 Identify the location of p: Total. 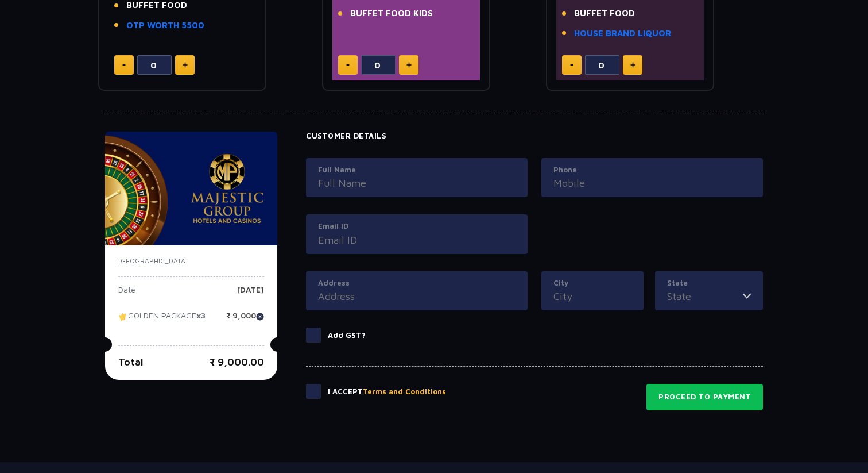
(131, 361).